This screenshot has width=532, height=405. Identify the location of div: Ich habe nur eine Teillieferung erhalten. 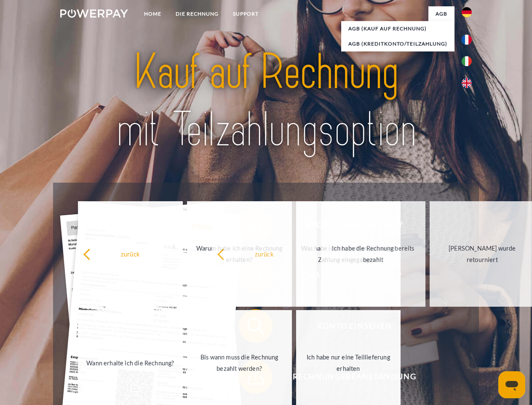
(349, 363).